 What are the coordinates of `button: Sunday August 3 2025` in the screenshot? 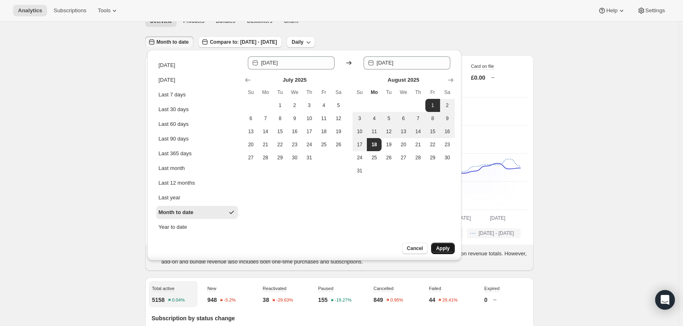 It's located at (360, 119).